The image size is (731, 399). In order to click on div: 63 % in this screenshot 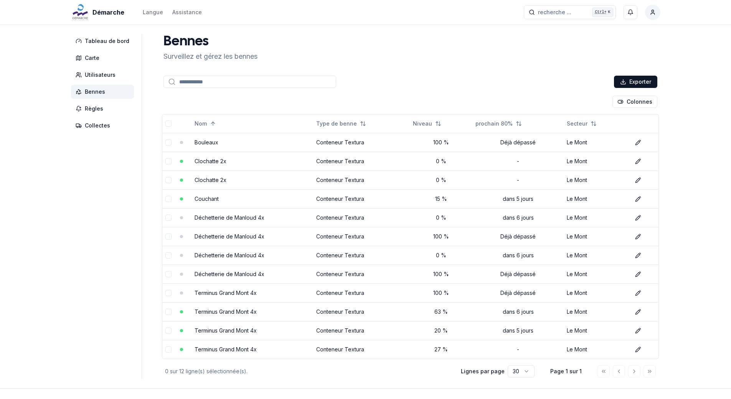, I will do `click(441, 312)`.